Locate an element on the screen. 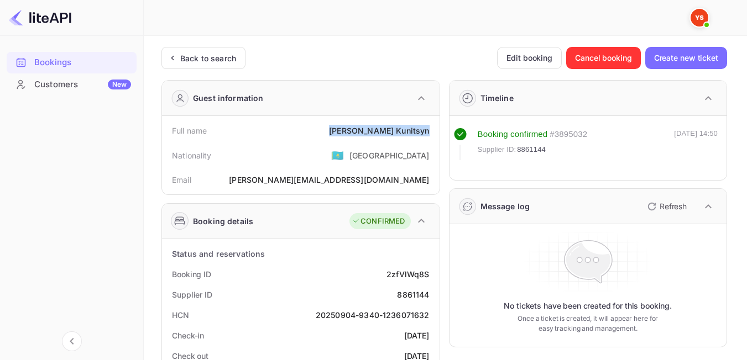 This screenshot has width=747, height=360. div: Back to search is located at coordinates (208, 58).